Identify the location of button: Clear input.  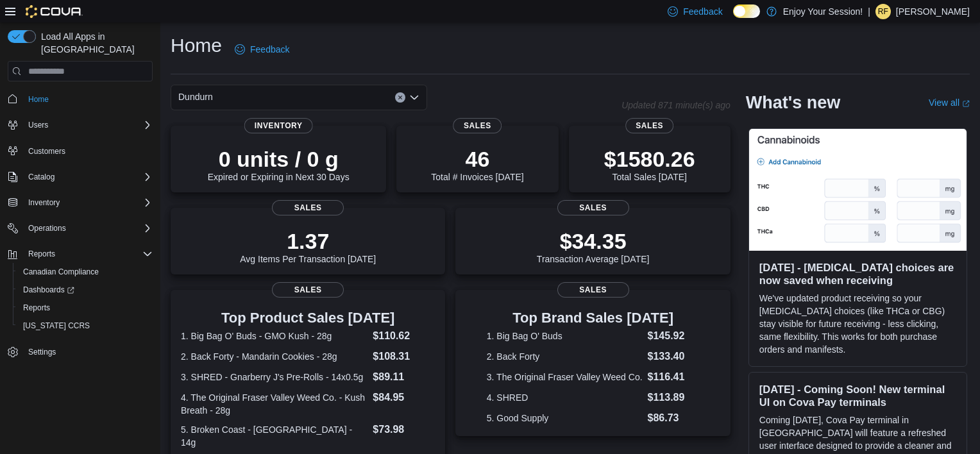
(400, 98).